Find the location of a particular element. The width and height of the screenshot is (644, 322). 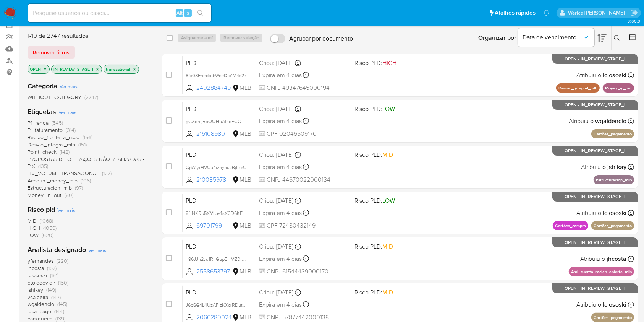

a: Sair is located at coordinates (634, 12).